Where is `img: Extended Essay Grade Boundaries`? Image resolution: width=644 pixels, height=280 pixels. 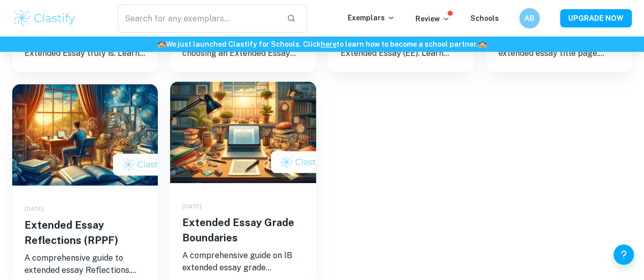
img: Extended Essay Grade Boundaries is located at coordinates (243, 133).